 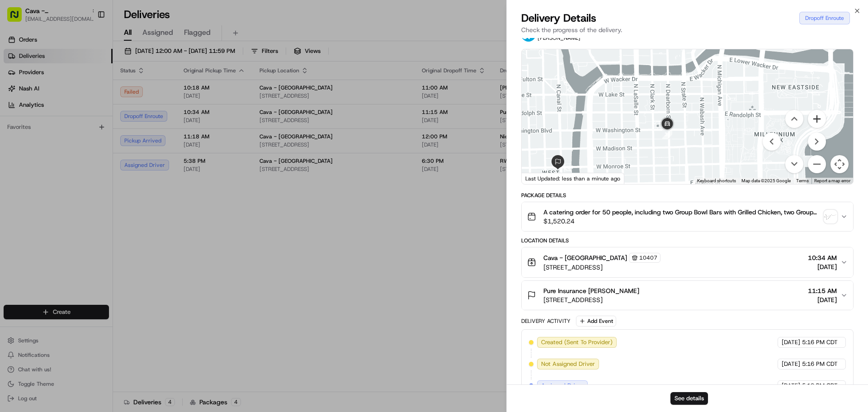 What do you see at coordinates (687, 241) in the screenshot?
I see `div: Location Details` at bounding box center [687, 241].